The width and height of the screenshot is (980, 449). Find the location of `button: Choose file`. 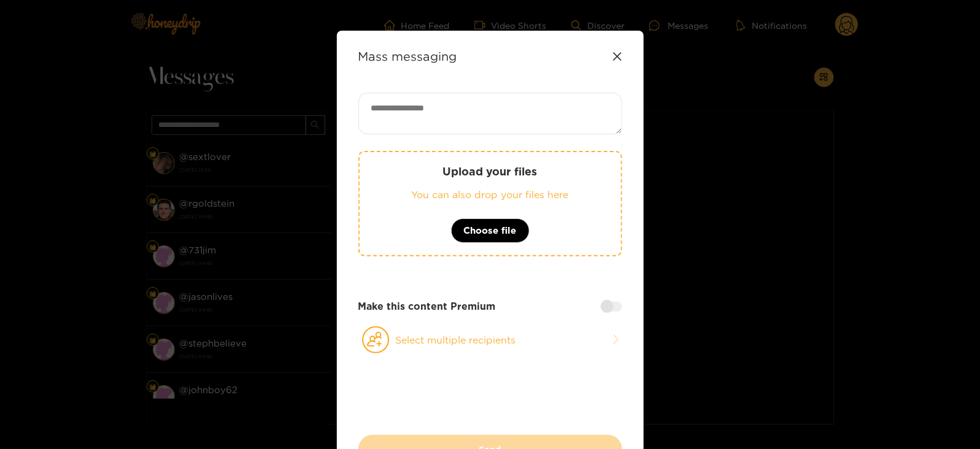

button: Choose file is located at coordinates (490, 230).